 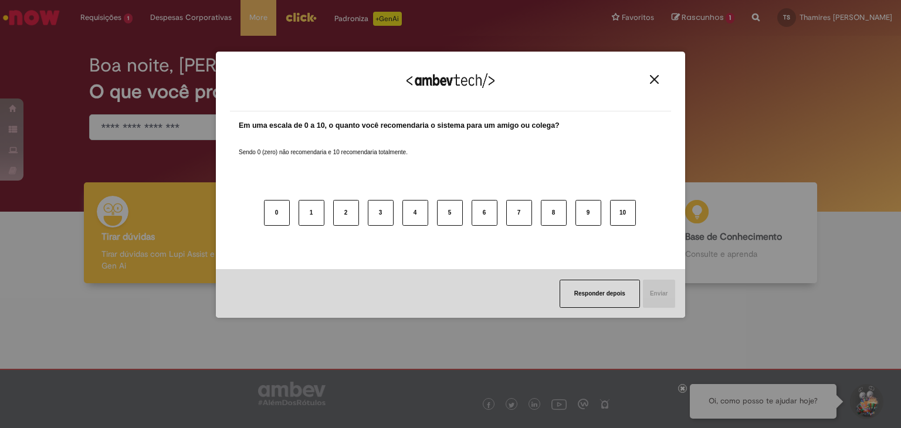 What do you see at coordinates (277, 213) in the screenshot?
I see `button: 0` at bounding box center [277, 213].